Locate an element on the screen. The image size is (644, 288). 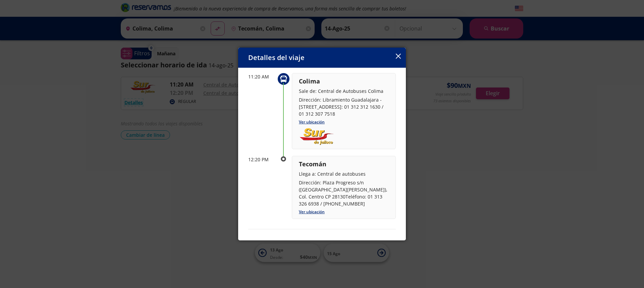
p: Amenidades y servicios is located at coordinates (322, 243).